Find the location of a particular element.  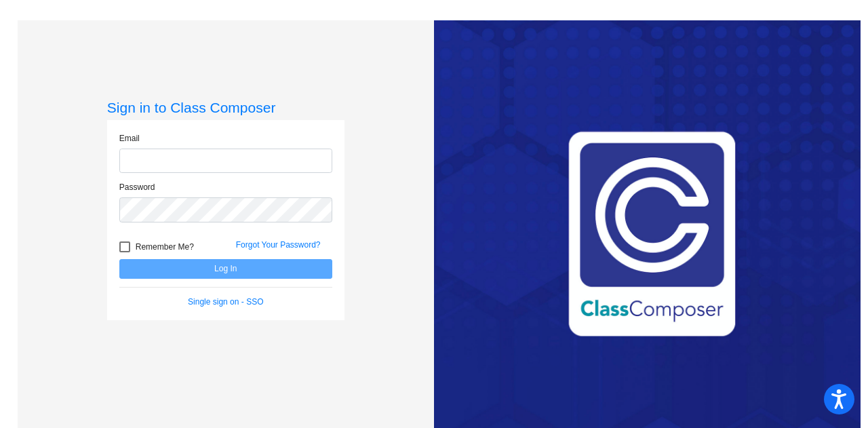

button: Log In is located at coordinates (226, 269).